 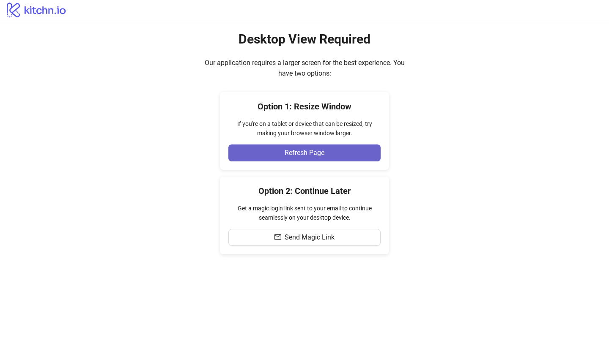 I want to click on h4: Option 2: Continue Later, so click(x=305, y=191).